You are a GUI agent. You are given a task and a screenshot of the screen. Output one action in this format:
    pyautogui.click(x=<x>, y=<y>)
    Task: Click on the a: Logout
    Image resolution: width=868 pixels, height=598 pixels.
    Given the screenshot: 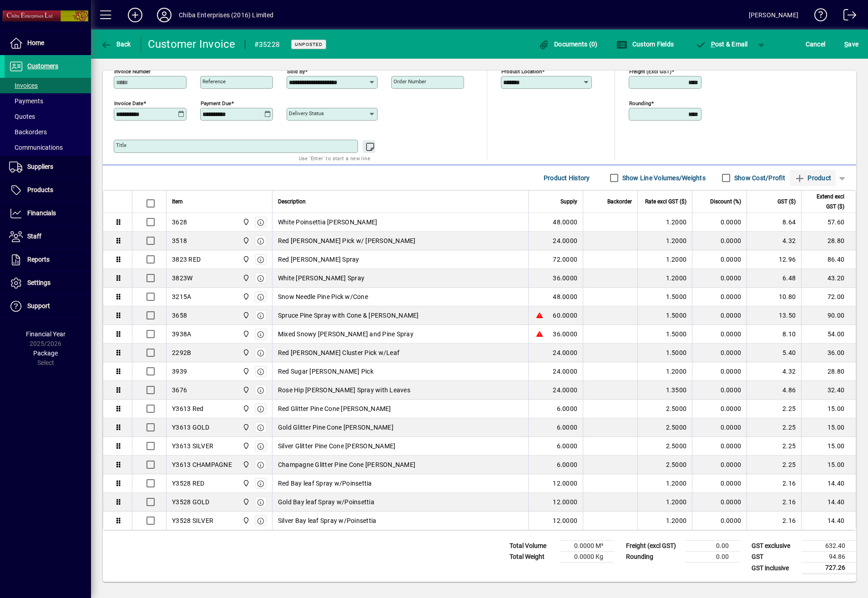 What is the action you would take?
    pyautogui.click(x=846, y=17)
    